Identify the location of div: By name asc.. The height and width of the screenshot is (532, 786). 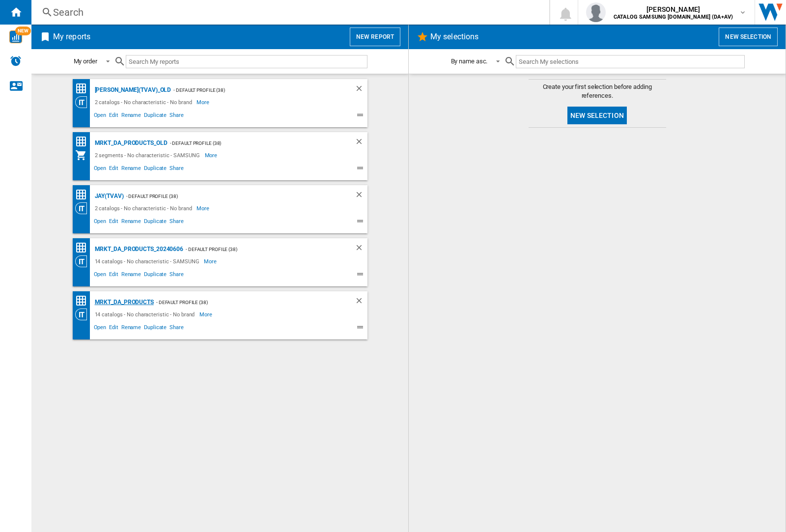
(469, 61).